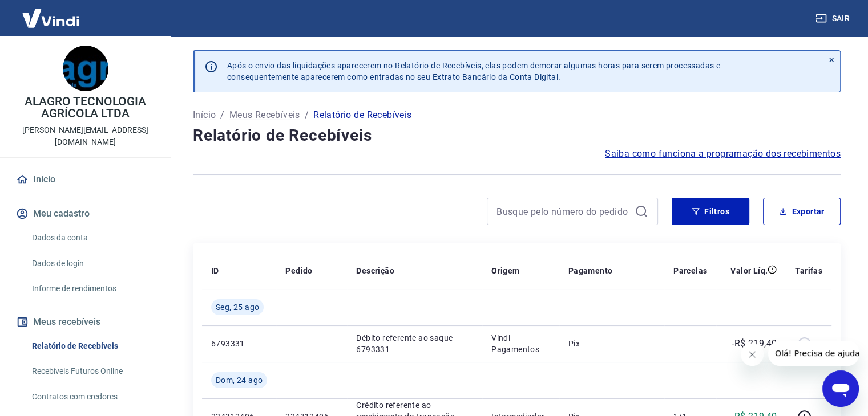 This screenshot has height=416, width=868. I want to click on p: Vindi Pagamentos, so click(520, 344).